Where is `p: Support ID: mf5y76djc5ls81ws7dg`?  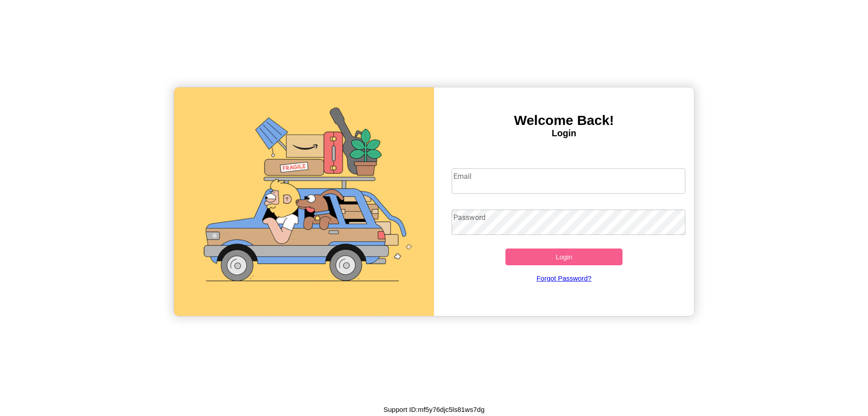
p: Support ID: mf5y76djc5ls81ws7dg is located at coordinates (434, 409).